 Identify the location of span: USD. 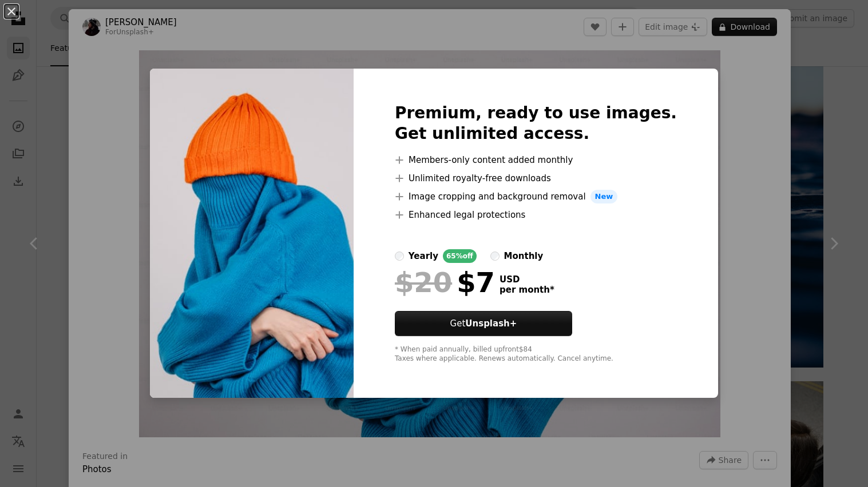
(527, 280).